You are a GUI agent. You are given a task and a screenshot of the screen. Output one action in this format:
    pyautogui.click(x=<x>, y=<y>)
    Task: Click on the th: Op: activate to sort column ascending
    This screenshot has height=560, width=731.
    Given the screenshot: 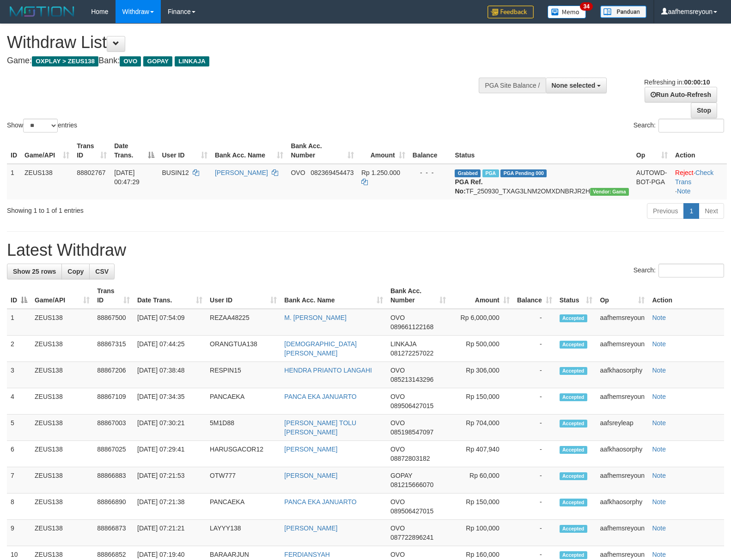 What is the action you would take?
    pyautogui.click(x=622, y=295)
    